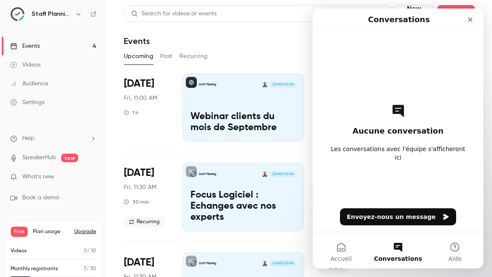 This screenshot has height=277, width=492. What do you see at coordinates (85, 243) in the screenshot?
I see `button: Conversations` at bounding box center [85, 243].